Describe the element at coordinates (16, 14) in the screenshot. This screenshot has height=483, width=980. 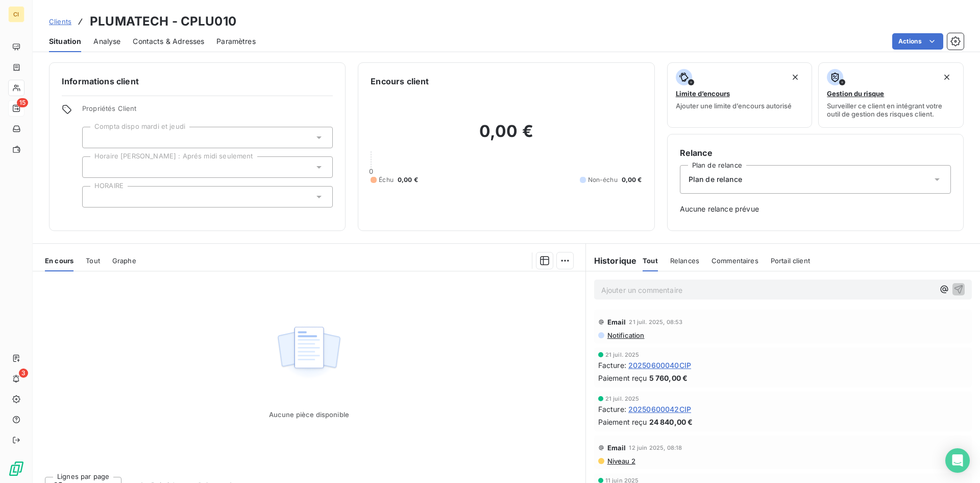
I see `div: CI` at that location.